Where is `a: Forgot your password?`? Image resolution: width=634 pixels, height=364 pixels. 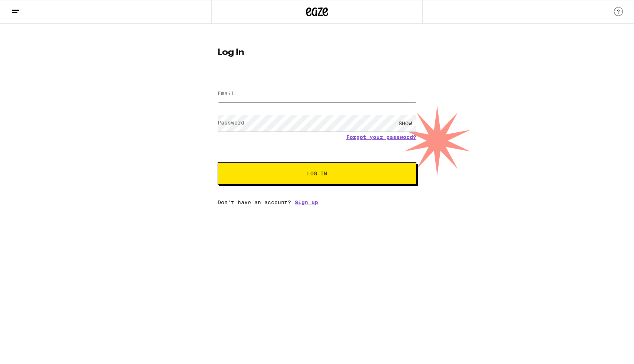 a: Forgot your password? is located at coordinates (381, 137).